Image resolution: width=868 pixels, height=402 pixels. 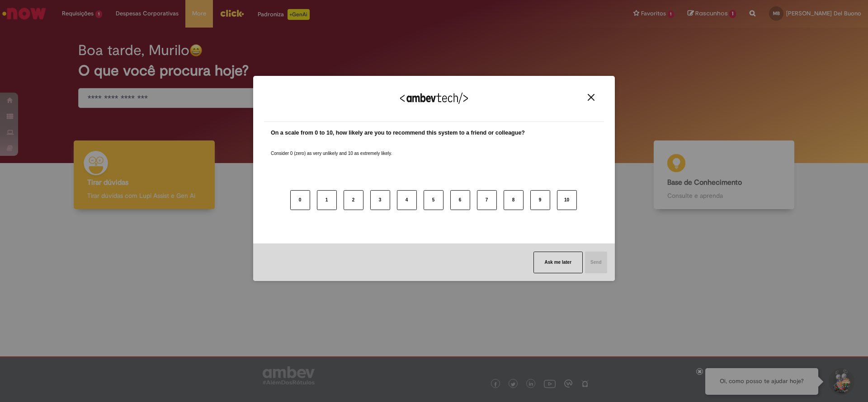 I want to click on button: Ask me later, so click(x=558, y=263).